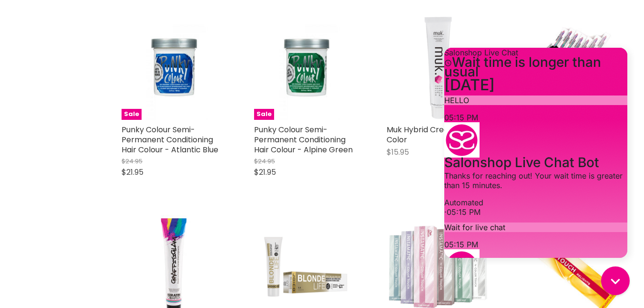 This screenshot has height=308, width=644. What do you see at coordinates (99, 164) in the screenshot?
I see `div: Automated` at bounding box center [99, 164].